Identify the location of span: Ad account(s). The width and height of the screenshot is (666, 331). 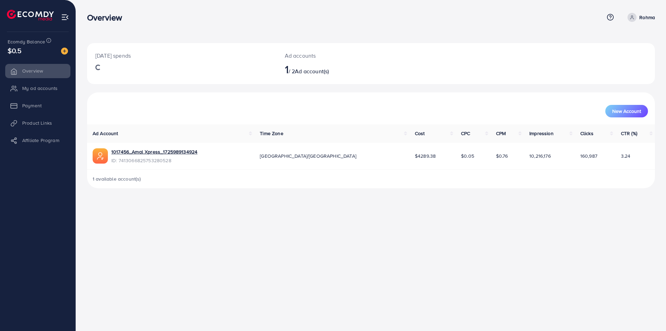
(312, 71).